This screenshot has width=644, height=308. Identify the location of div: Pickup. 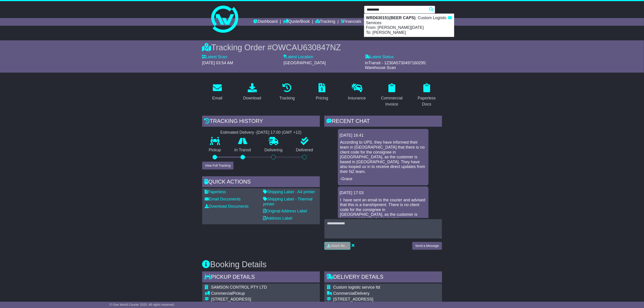
(262, 293).